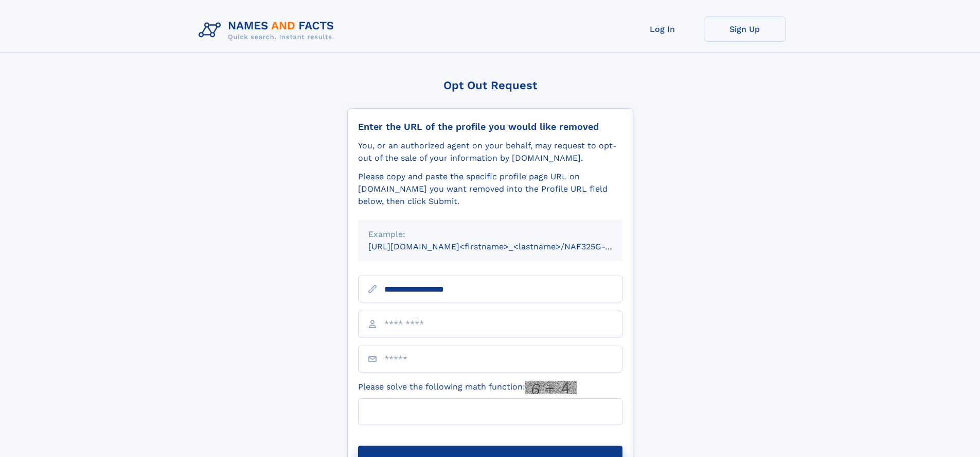  Describe the element at coordinates (490, 126) in the screenshot. I see `div: Enter the URL of the profile you would like removed` at that location.